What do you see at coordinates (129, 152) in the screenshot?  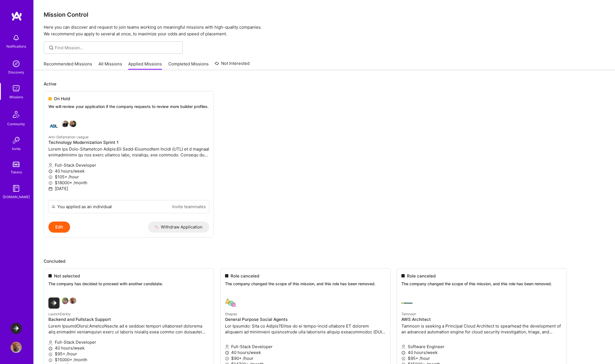 I see `p: Lorem ips Dolo-Sitametcon Adipis:Eli Sedd-Eiusmodtem Incidi (UTL) et d magnaal enimadminimv qu no...` at bounding box center [129, 152].